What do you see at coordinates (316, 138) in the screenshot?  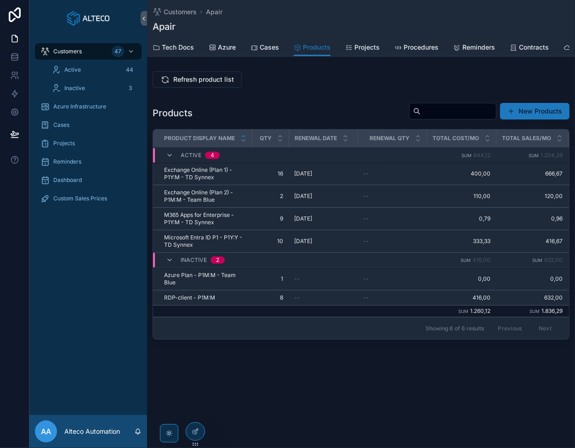 I see `span: Renewal date` at bounding box center [316, 138].